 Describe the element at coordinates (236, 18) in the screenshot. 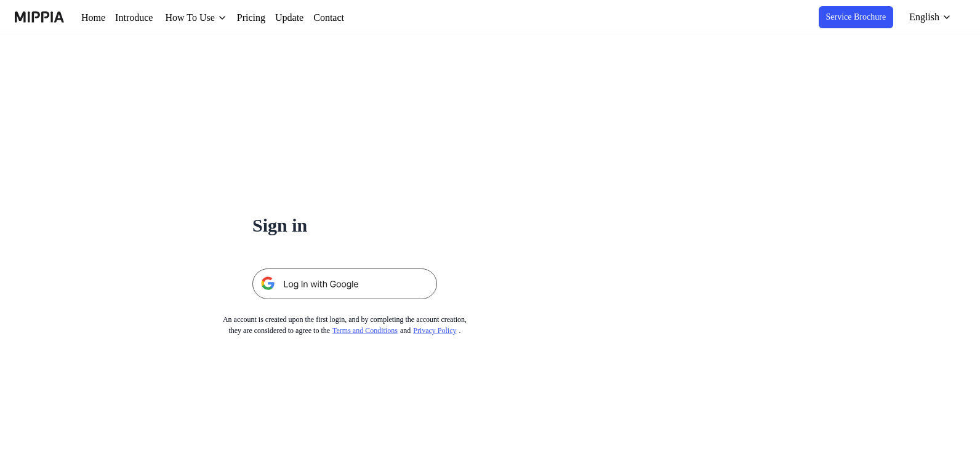

I see `img: down` at that location.